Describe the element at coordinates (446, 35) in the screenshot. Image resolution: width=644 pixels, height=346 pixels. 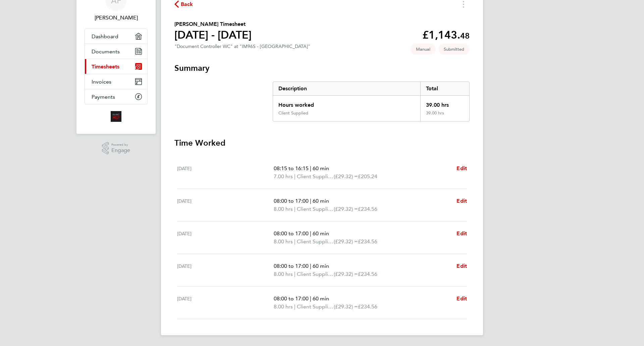
I see `app-decimal: £1,143.` at that location.